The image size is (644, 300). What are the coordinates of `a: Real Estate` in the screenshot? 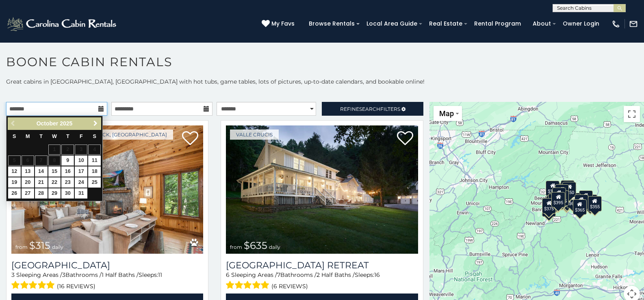 It's located at (445, 24).